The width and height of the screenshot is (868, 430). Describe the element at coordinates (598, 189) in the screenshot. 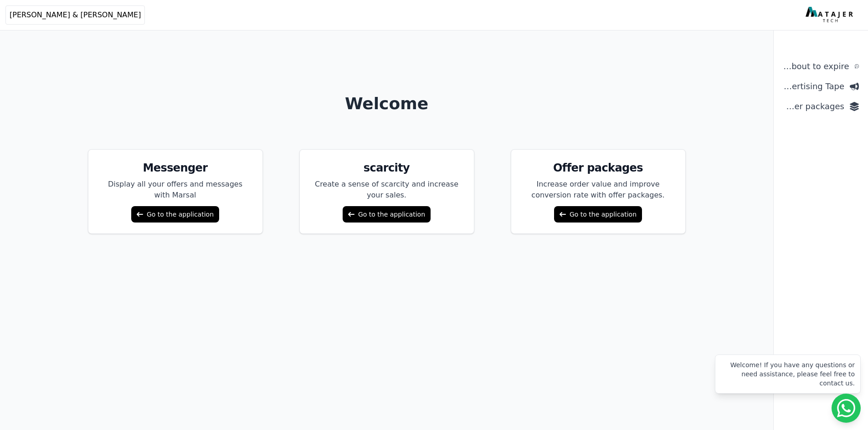

I see `font: Increase order value and improve conversion rate with offer packages.` at that location.